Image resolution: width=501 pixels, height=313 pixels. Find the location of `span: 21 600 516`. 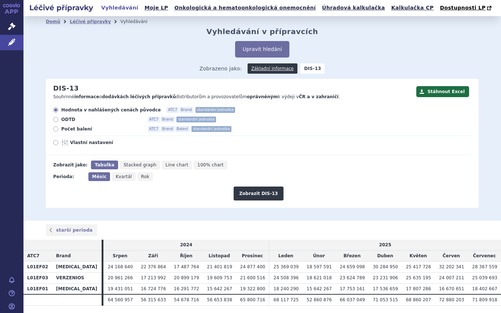

span: 21 600 516 is located at coordinates (253, 278).